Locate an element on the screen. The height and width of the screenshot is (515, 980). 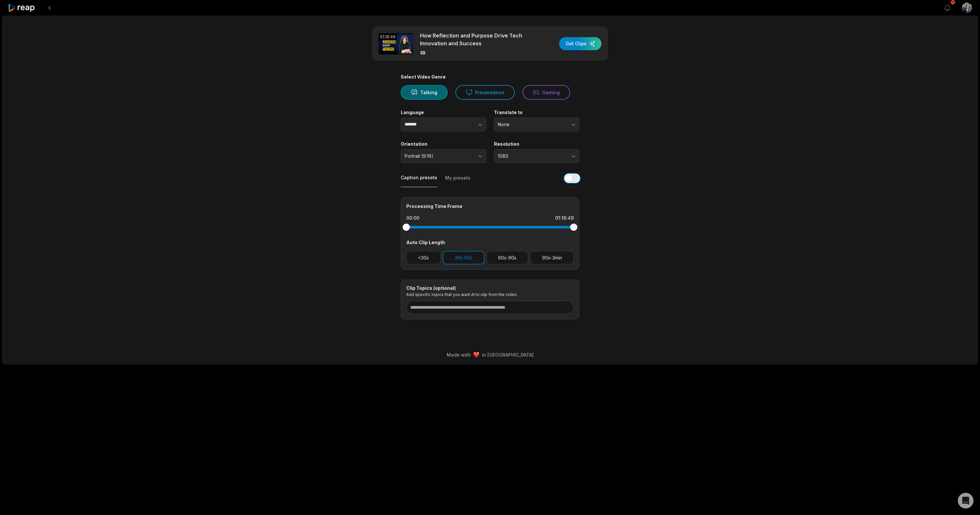
button: 90s-3min is located at coordinates (552, 258).